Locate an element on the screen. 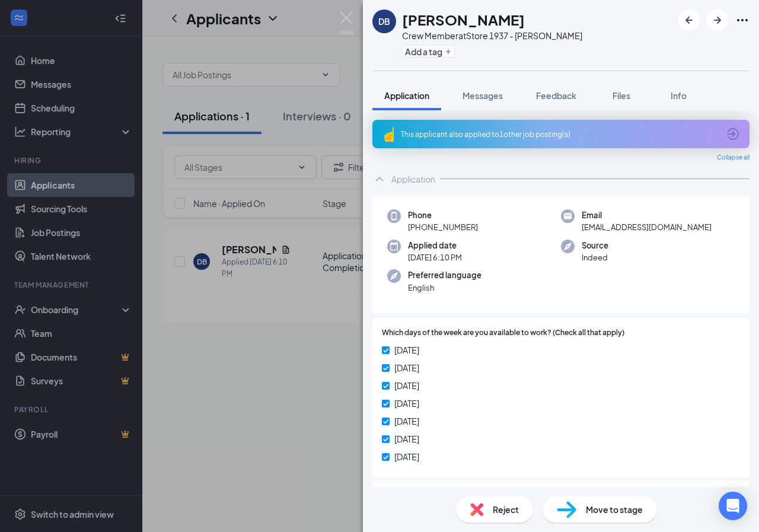 This screenshot has width=759, height=532. div: Application is located at coordinates (413, 179).